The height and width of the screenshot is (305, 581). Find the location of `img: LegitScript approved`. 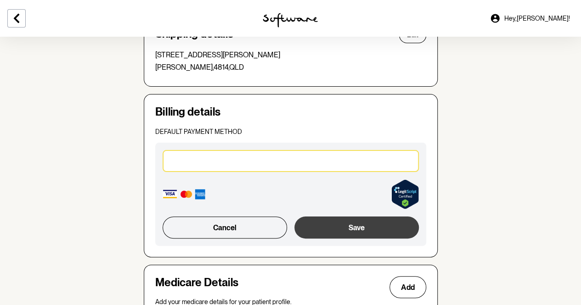

img: LegitScript approved is located at coordinates (405, 194).